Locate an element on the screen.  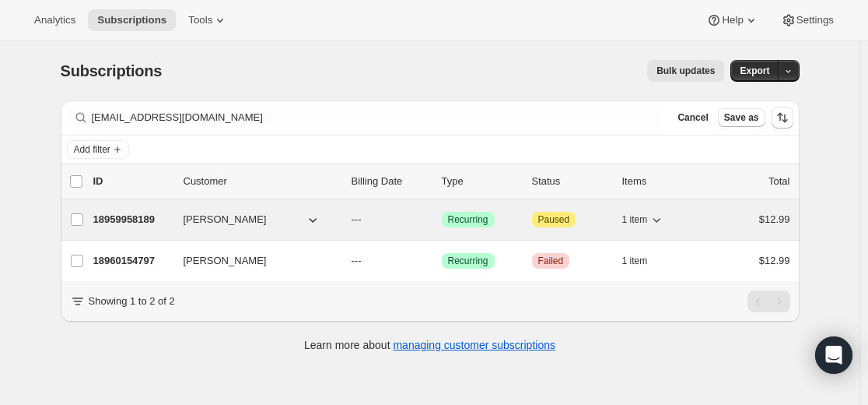
div: Items is located at coordinates (661, 181).